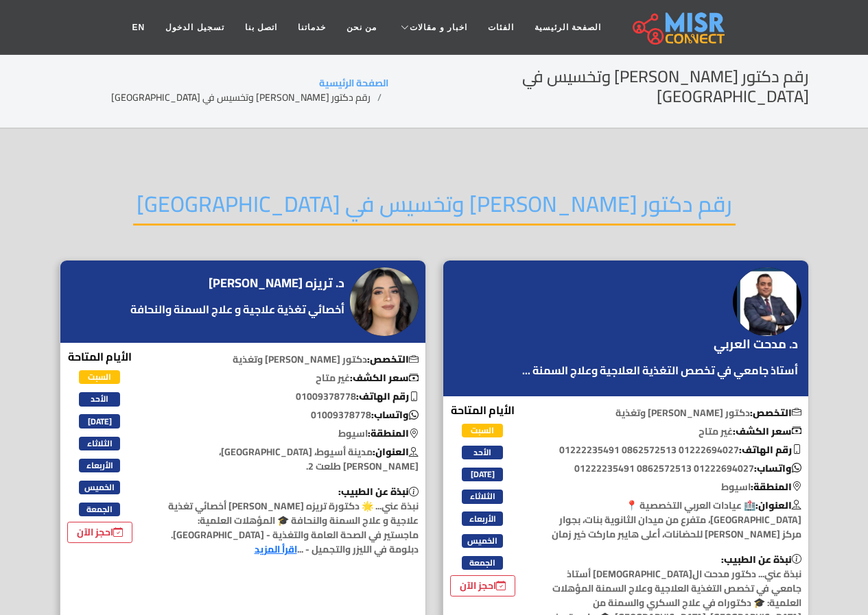 Image resolution: width=868 pixels, height=615 pixels. What do you see at coordinates (276, 549) in the screenshot?
I see `a: اقرأ المزيد` at bounding box center [276, 549].